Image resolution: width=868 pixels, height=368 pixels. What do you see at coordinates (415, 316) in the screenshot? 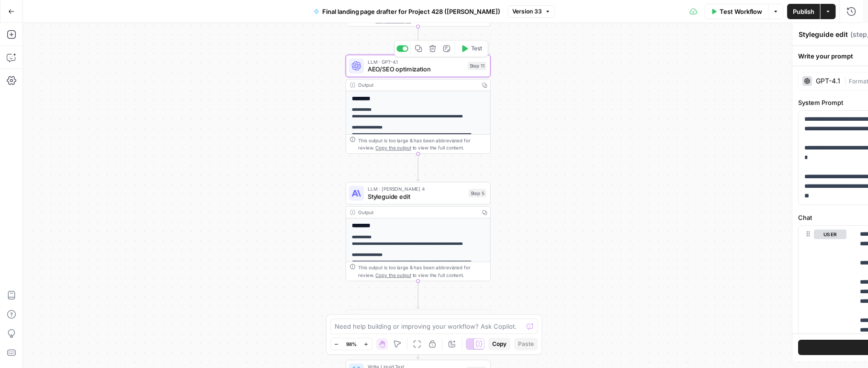
I see `span: Flow` at bounding box center [415, 316].